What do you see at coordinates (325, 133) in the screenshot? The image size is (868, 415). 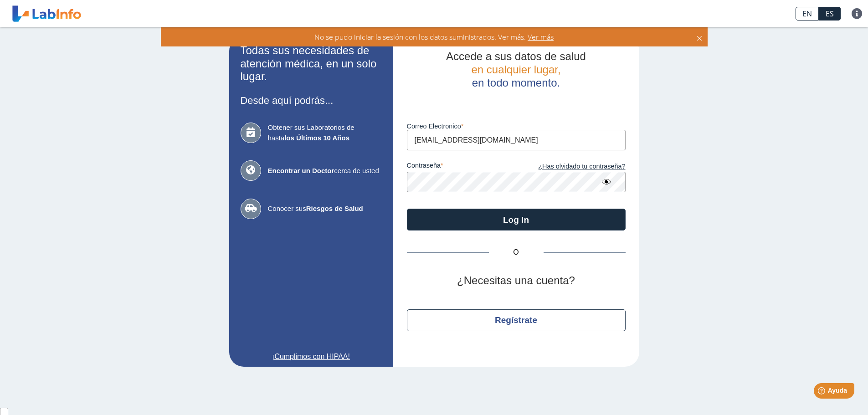 I see `span: Obtener sus Laboratorios de hasta` at bounding box center [325, 133].